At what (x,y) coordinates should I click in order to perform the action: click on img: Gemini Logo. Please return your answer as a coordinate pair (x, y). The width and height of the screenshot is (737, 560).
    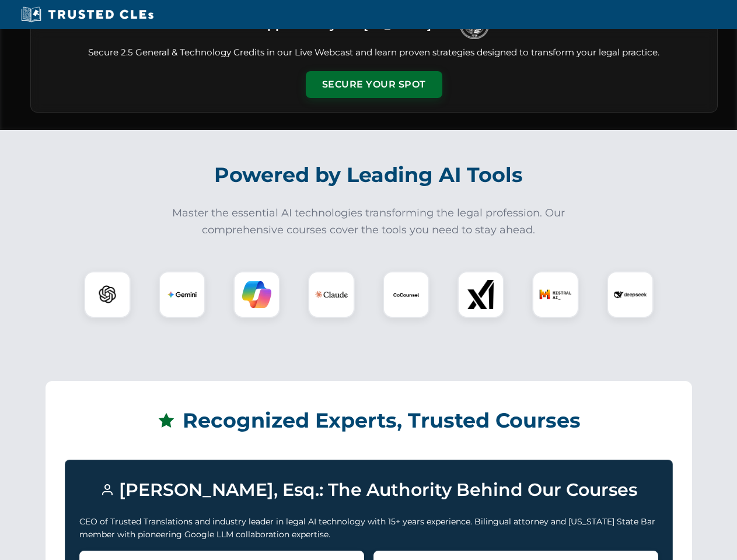
    Looking at the image, I should click on (182, 295).